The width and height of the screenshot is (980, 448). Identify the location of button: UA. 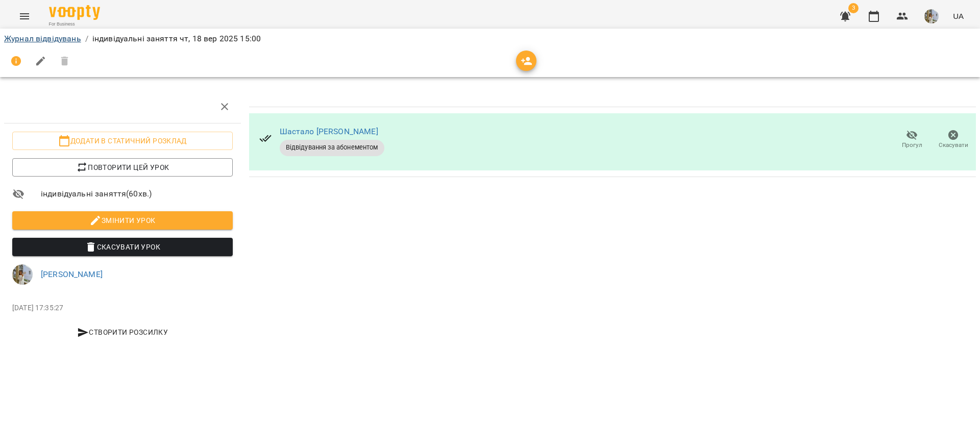
(958, 16).